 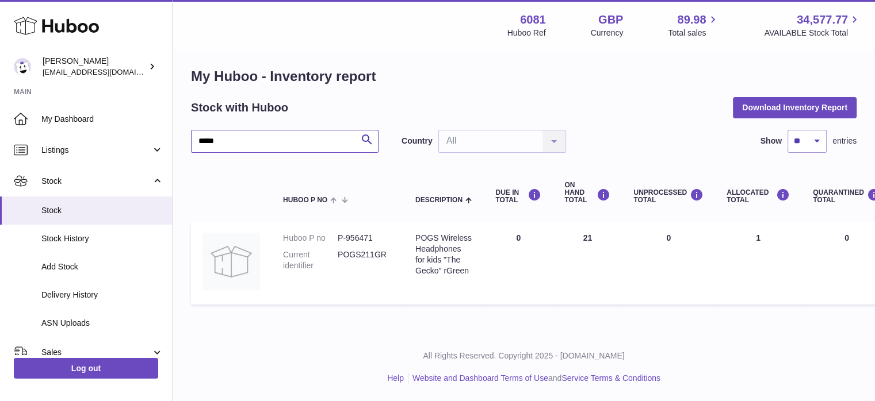 What do you see at coordinates (758, 263) in the screenshot?
I see `td: 1` at bounding box center [758, 263].